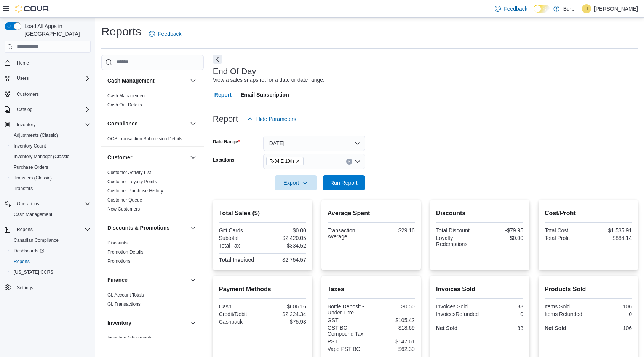  Describe the element at coordinates (296, 183) in the screenshot. I see `span: Export` at that location.